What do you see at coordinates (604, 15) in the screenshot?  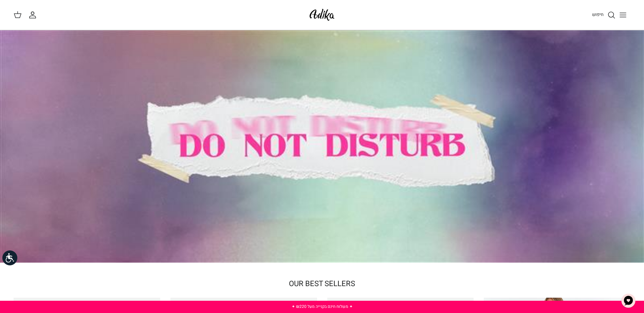 I see `a: חיפוש` at bounding box center [604, 15].